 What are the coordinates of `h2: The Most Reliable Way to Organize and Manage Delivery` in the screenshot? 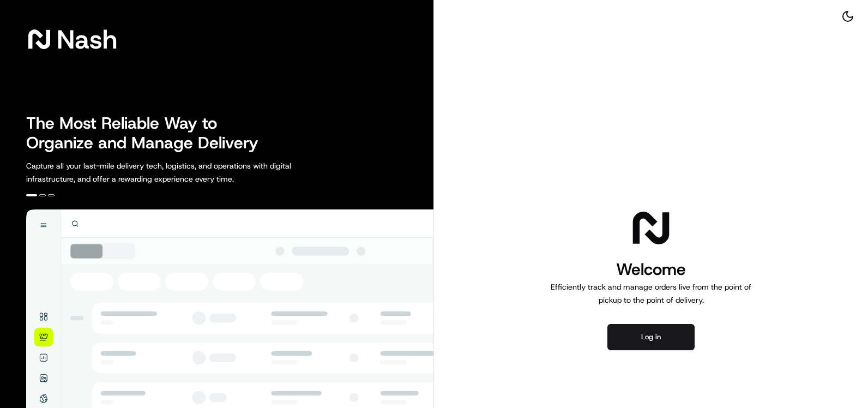 It's located at (148, 133).